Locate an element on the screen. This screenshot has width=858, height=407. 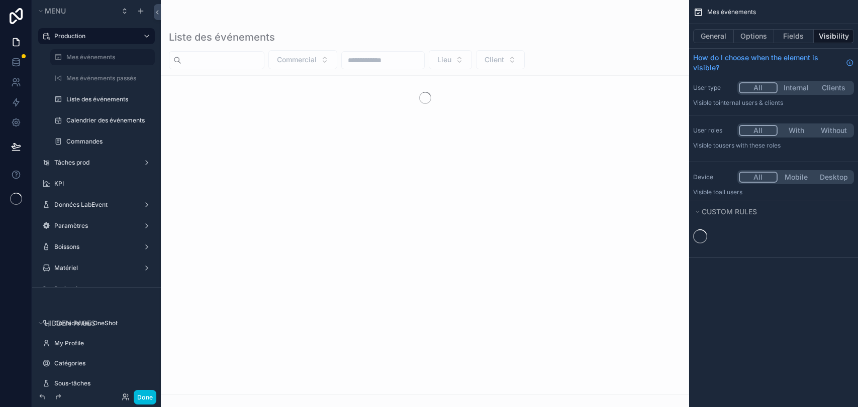
label: Paramètres is located at coordinates (94, 226).